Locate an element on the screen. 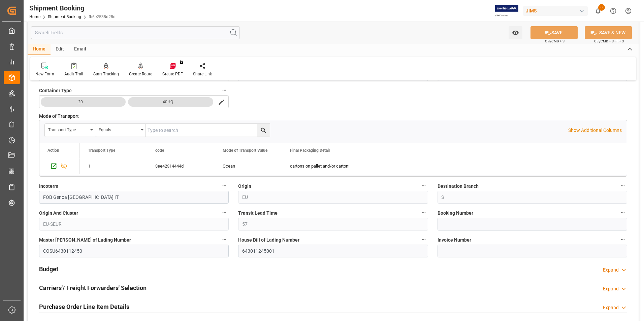 The height and width of the screenshot is (321, 644). span: Transport Type is located at coordinates (102, 150).